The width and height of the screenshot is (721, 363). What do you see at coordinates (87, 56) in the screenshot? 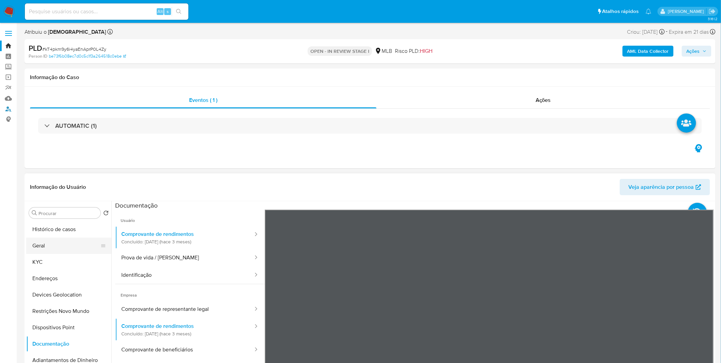
I see `a: be73f6b08ec7d0c5c1f3a264518c0ebe` at bounding box center [87, 56].